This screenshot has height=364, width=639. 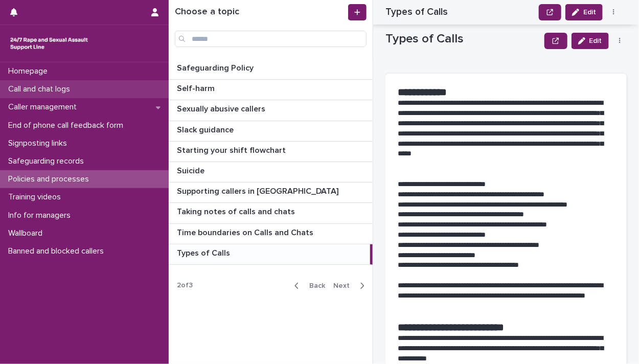 I want to click on a: Starting your shift flowchartStarting your shift flowchart, so click(x=271, y=152).